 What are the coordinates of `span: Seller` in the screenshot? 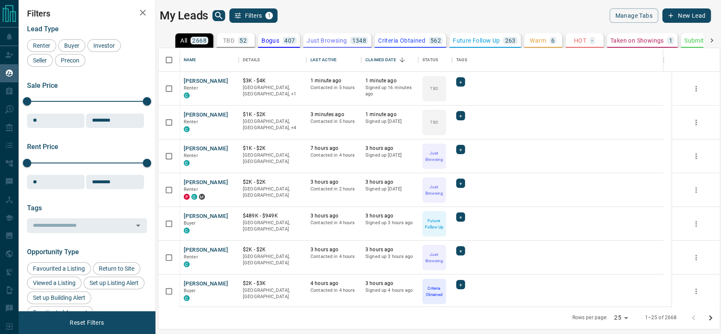 It's located at (40, 60).